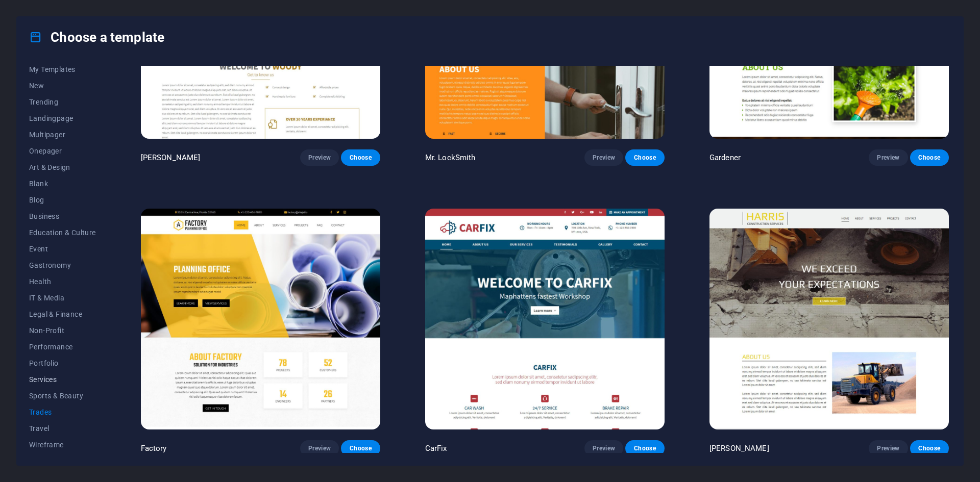 The width and height of the screenshot is (980, 482). What do you see at coordinates (62, 233) in the screenshot?
I see `span: Education & Culture` at bounding box center [62, 233].